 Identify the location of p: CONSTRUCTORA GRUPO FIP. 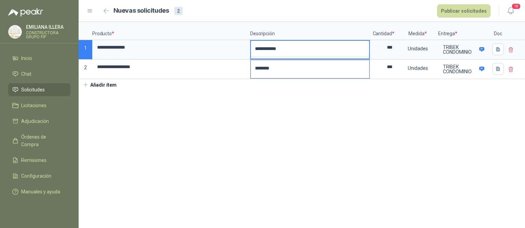
(48, 35).